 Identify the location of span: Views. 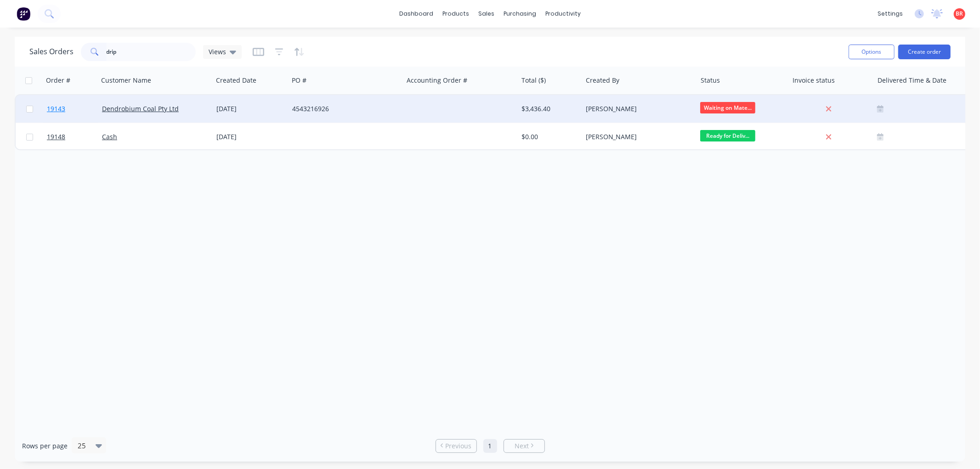
(217, 51).